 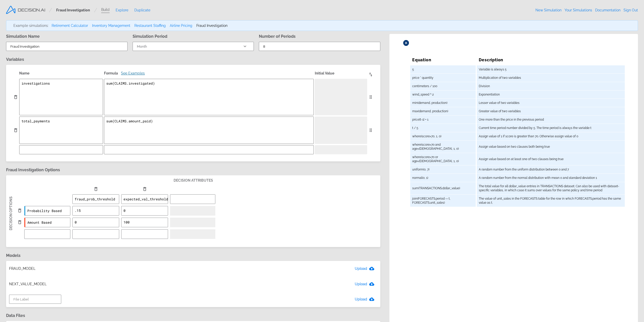 What do you see at coordinates (111, 25) in the screenshot?
I see `a: Inventory Management` at bounding box center [111, 25].